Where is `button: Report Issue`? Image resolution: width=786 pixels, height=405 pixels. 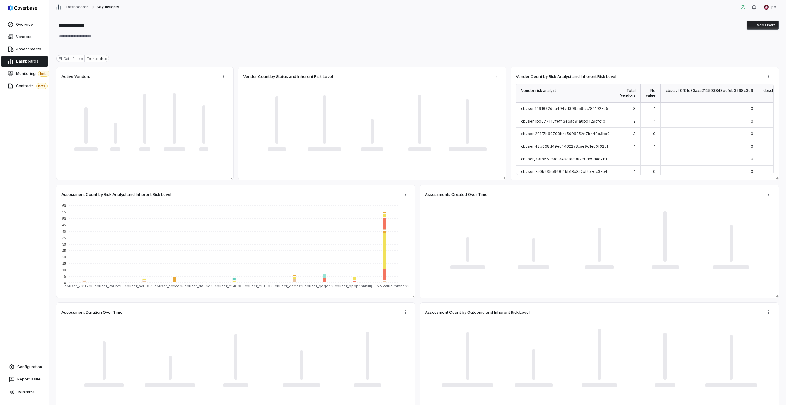 button: Report Issue is located at coordinates (24, 379).